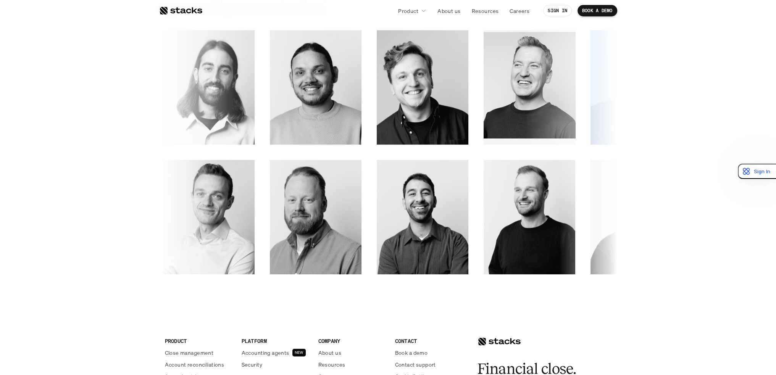 The image size is (776, 375). What do you see at coordinates (598, 11) in the screenshot?
I see `a: BOOK A DEMO` at bounding box center [598, 11].